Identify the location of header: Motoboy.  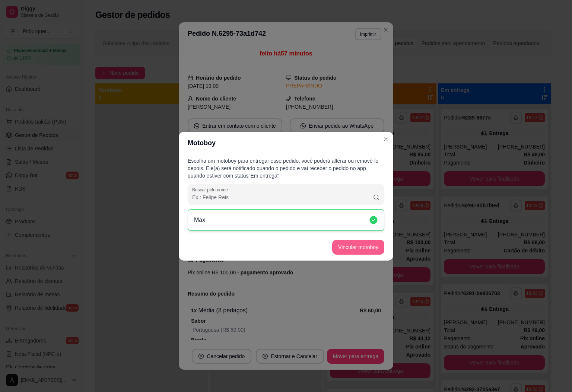
(286, 143).